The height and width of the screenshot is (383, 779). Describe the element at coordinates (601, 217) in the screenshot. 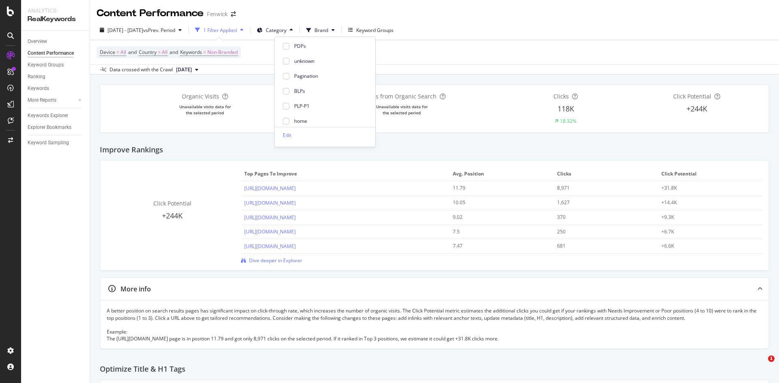

I see `div: 370` at that location.